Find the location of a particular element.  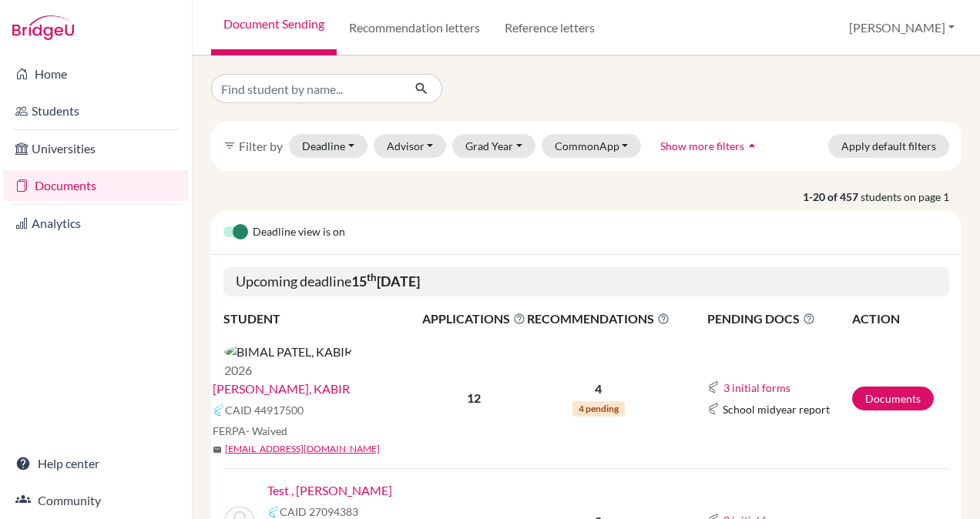

img: Bridge-U is located at coordinates (43, 28).